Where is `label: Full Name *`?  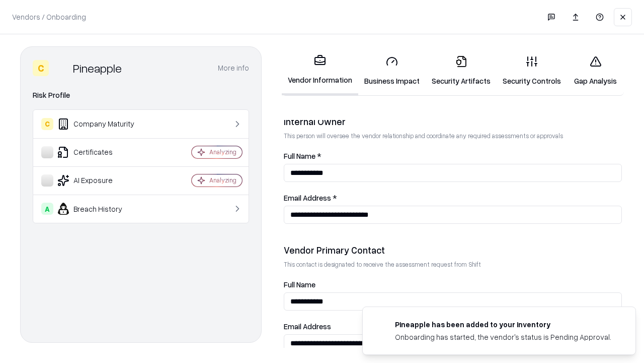
label: Full Name * is located at coordinates (453, 156).